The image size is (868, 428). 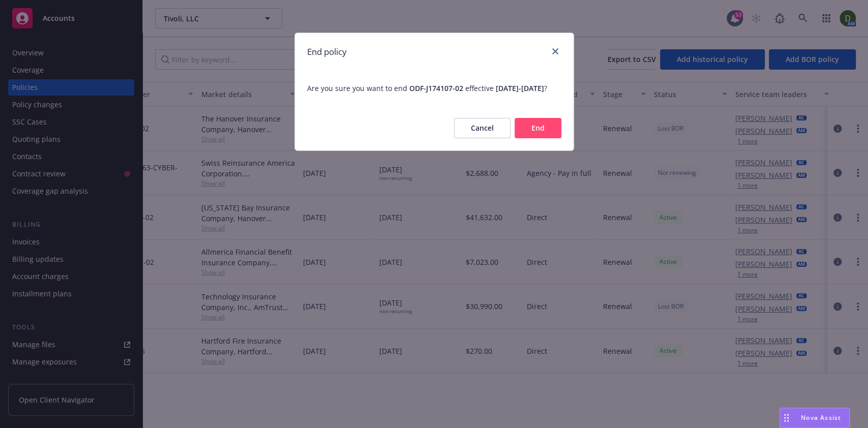 I want to click on span: Nova Assist, so click(x=821, y=417).